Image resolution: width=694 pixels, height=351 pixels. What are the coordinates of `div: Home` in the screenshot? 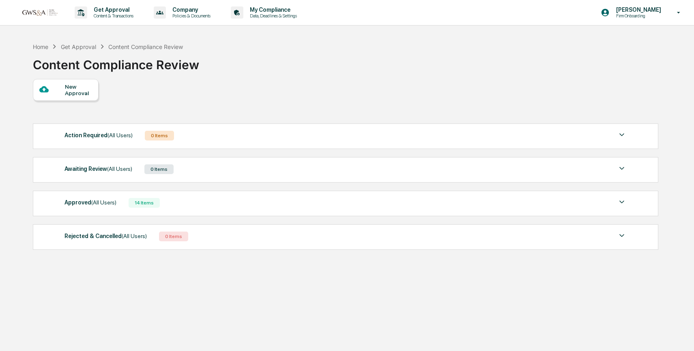 It's located at (41, 47).